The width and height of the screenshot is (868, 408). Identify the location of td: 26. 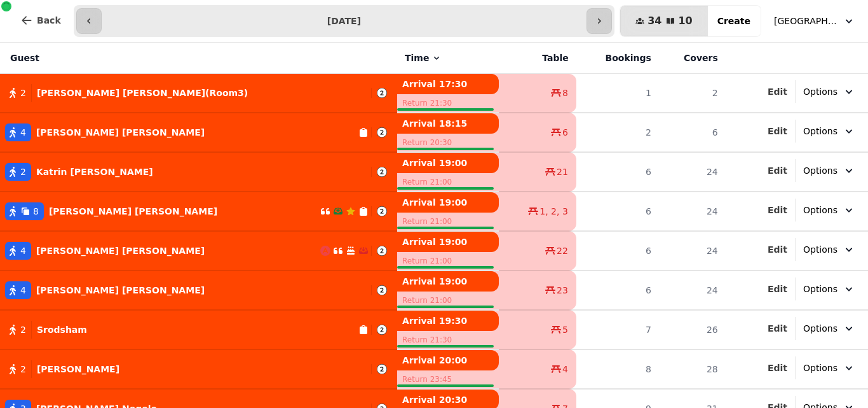
(692, 330).